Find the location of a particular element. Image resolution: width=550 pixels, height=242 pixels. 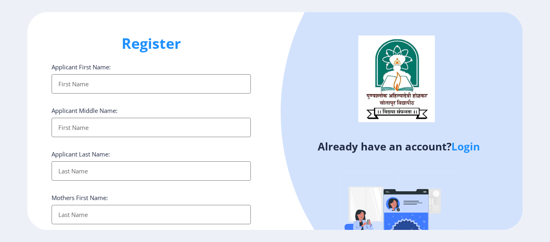

label: Applicant First Name: is located at coordinates (81, 67).